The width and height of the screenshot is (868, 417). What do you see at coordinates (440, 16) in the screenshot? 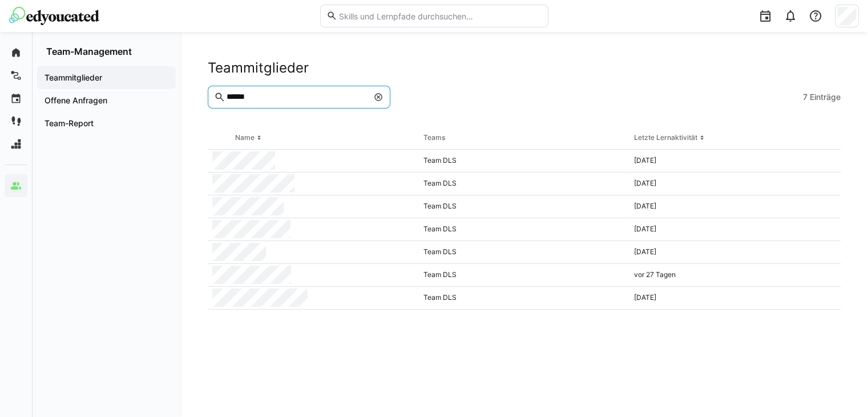
I see `input: Skills und Lernpfade durchsuchen…` at bounding box center [440, 16].